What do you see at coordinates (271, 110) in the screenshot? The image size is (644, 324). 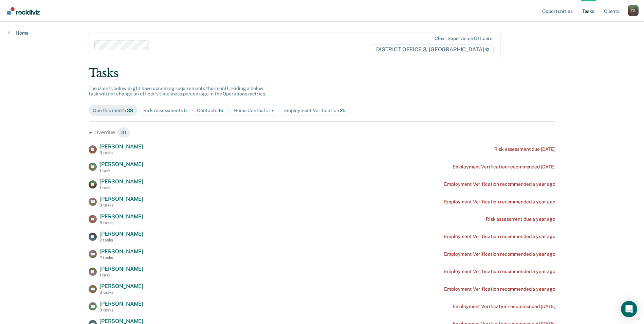 I see `span: 17` at bounding box center [271, 110].